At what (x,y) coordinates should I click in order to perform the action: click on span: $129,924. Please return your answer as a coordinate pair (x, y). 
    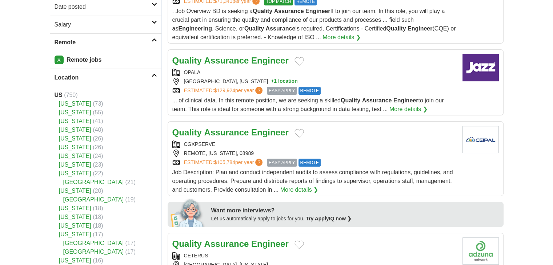
    Looking at the image, I should click on (224, 90).